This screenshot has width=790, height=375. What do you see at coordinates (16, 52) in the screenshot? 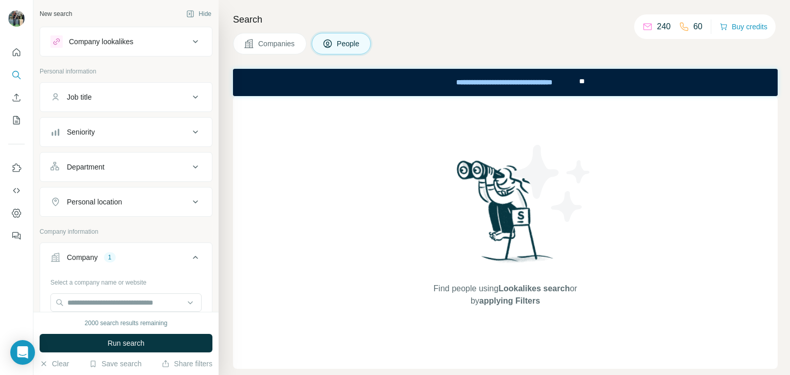
I see `button: Quick start` at bounding box center [16, 52].